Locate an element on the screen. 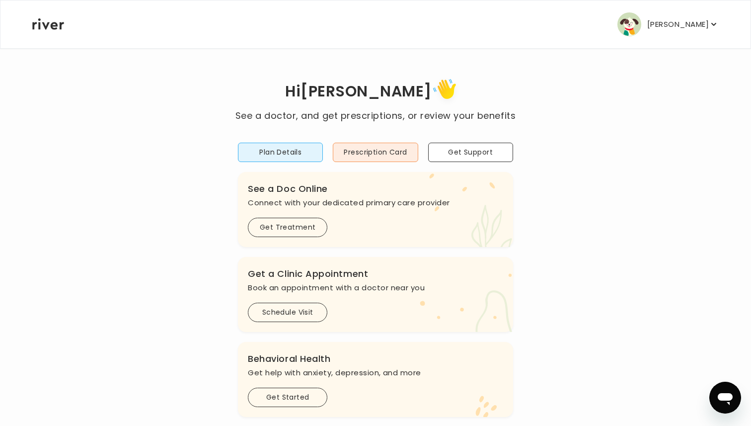 The image size is (751, 426). p: Get help with anxiety, depression, and more is located at coordinates (376, 373).